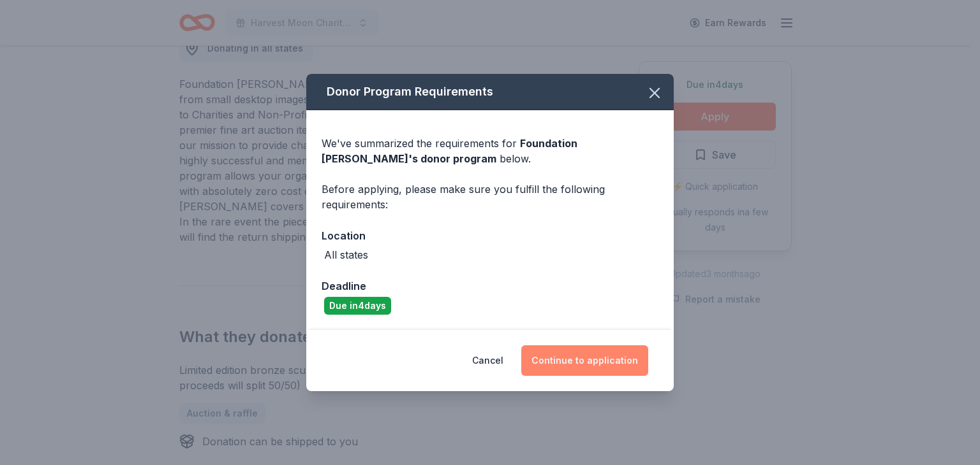 The width and height of the screenshot is (980, 465). I want to click on div: Donor Program Requirements, so click(490, 92).